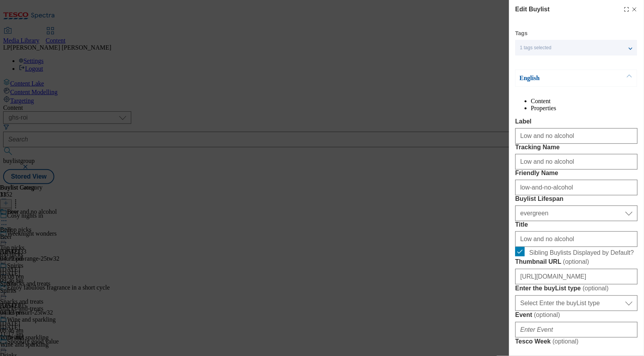 The image size is (644, 356). I want to click on input: Enter Friendly Name, so click(576, 188).